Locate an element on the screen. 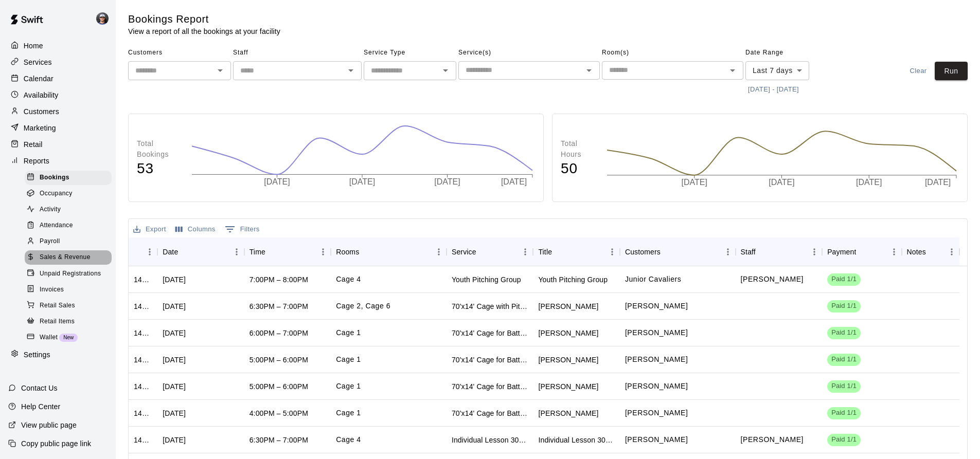 This screenshot has width=980, height=459. button: Show filters is located at coordinates (242, 230).